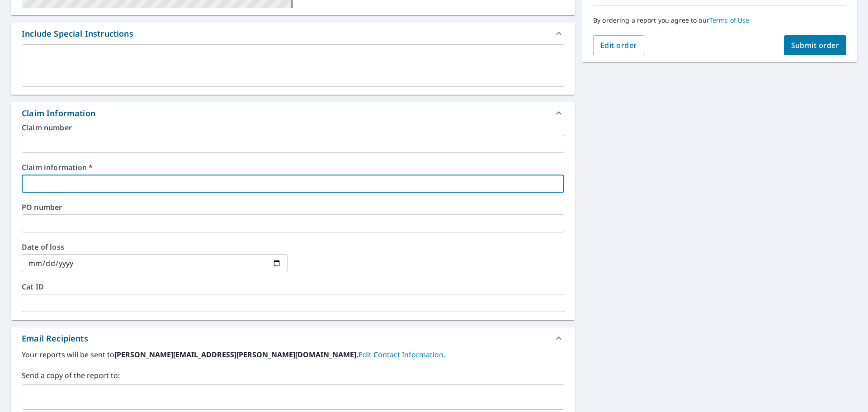 This screenshot has width=868, height=412. What do you see at coordinates (293, 127) in the screenshot?
I see `label: Claim number` at bounding box center [293, 127].